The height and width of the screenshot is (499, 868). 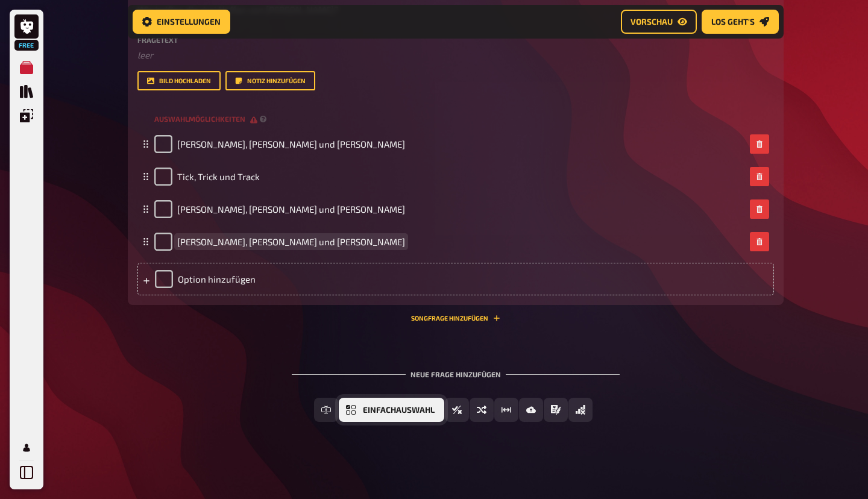 I want to click on a: Meine Quizze, so click(x=27, y=67).